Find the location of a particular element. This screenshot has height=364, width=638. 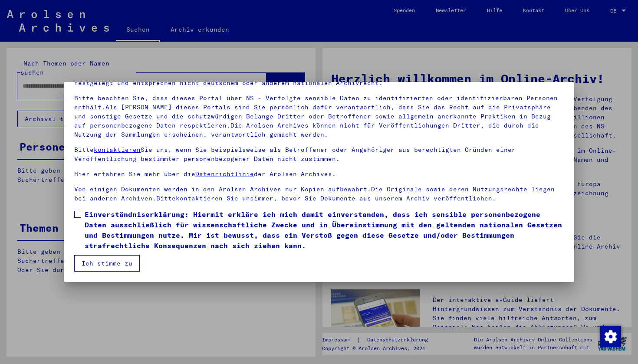

p: Von einigen Dokumenten werden in den Arolsen Archives nur Kopien aufbewahrt.Die Originale sowie d... is located at coordinates (319, 194).